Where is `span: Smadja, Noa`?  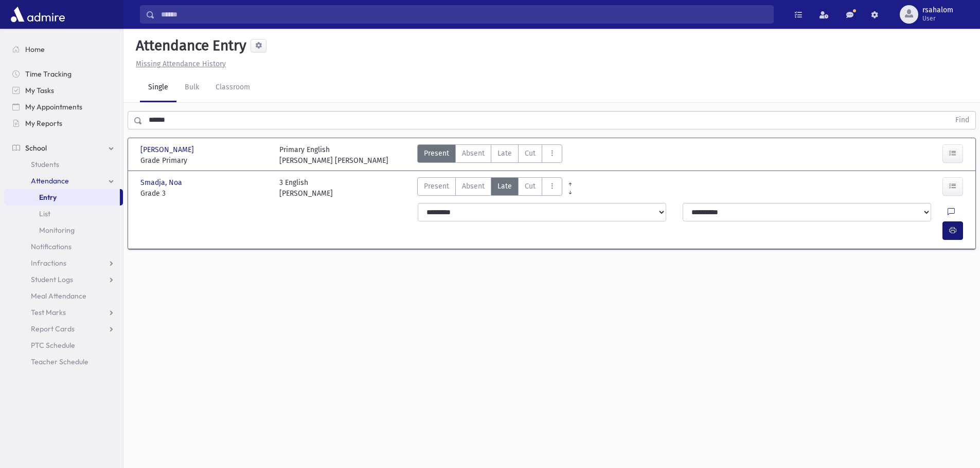 span: Smadja, Noa is located at coordinates (162, 182).